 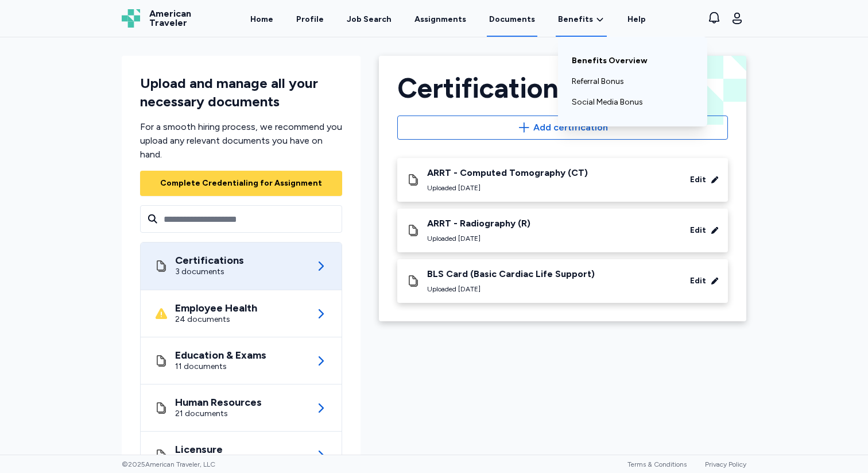 I want to click on span: Benefits, so click(x=575, y=19).